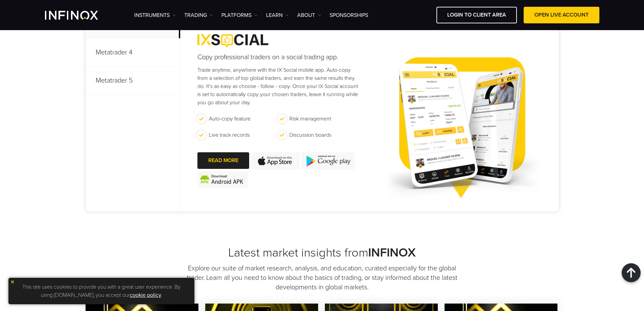 Image resolution: width=644 pixels, height=311 pixels. I want to click on a: SPONSORSHIPS, so click(349, 15).